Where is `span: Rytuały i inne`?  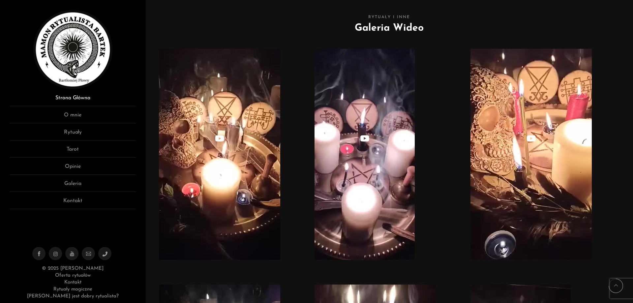
span: Rytuały i inne is located at coordinates (389, 17).